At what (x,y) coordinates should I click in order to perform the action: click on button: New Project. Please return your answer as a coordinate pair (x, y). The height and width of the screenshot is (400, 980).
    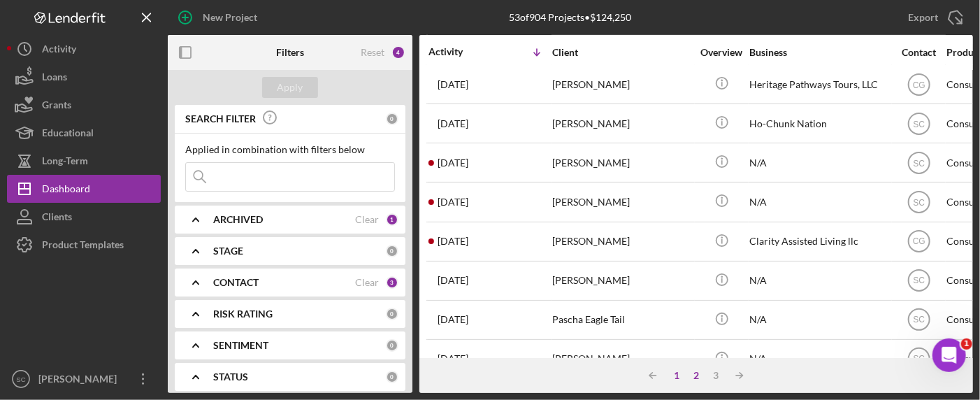
    Looking at the image, I should click on (219, 18).